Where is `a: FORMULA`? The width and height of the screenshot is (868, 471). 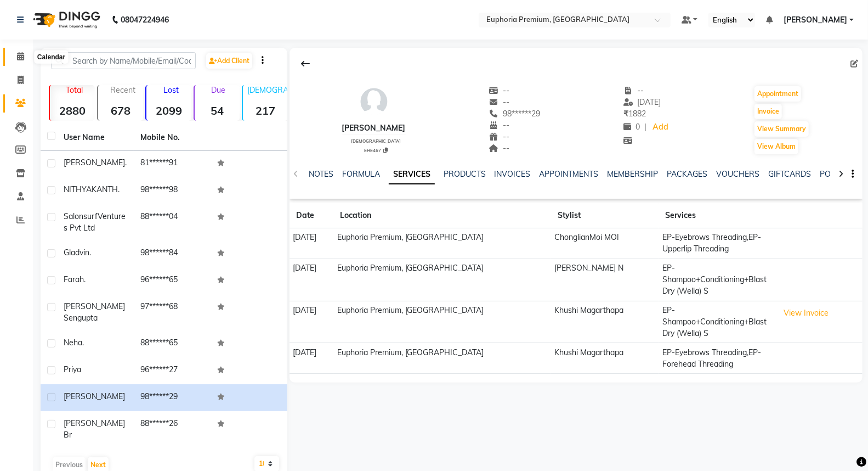 a: FORMULA is located at coordinates (361, 174).